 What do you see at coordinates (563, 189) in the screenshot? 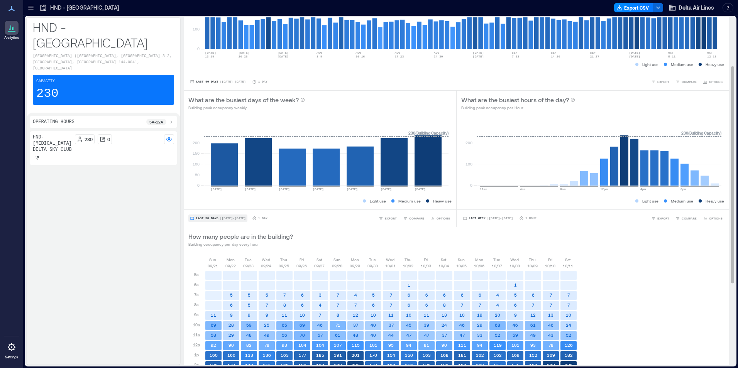
I see `text: 8am` at bounding box center [563, 189].